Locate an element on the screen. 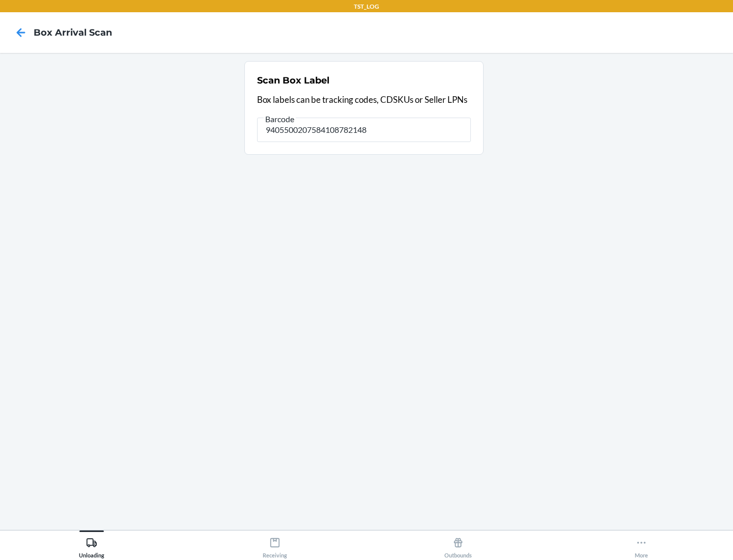  button: Receiving is located at coordinates (275, 544).